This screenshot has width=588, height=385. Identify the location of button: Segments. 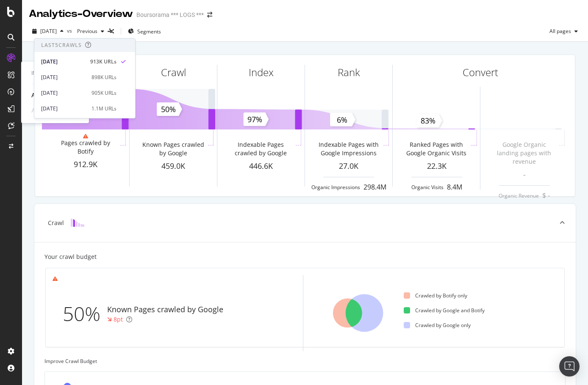
(144, 31).